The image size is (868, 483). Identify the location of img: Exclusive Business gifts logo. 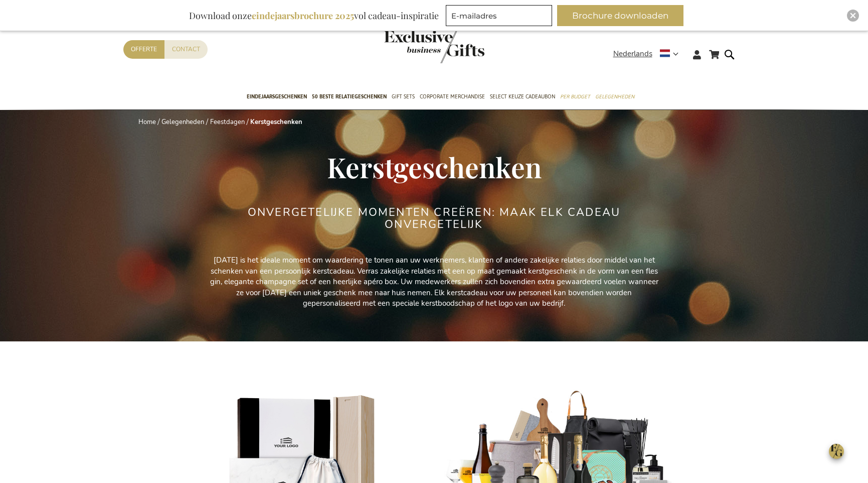
(434, 47).